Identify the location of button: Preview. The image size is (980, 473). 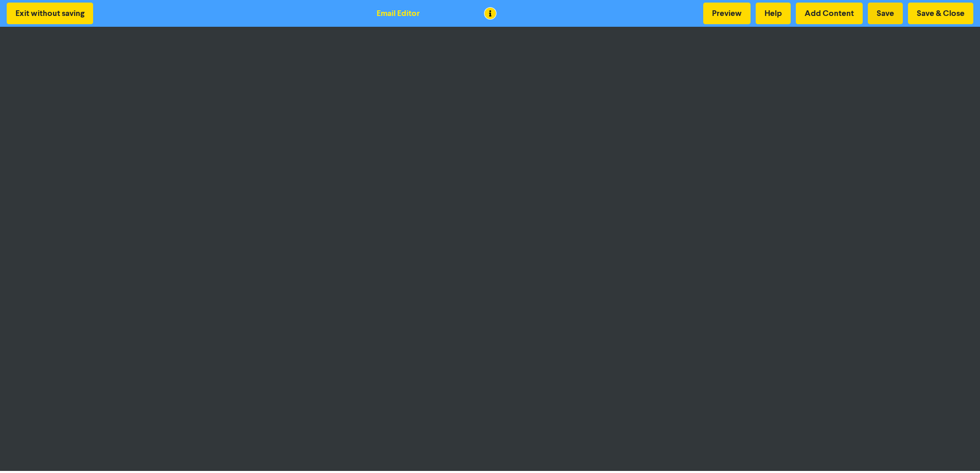
(727, 14).